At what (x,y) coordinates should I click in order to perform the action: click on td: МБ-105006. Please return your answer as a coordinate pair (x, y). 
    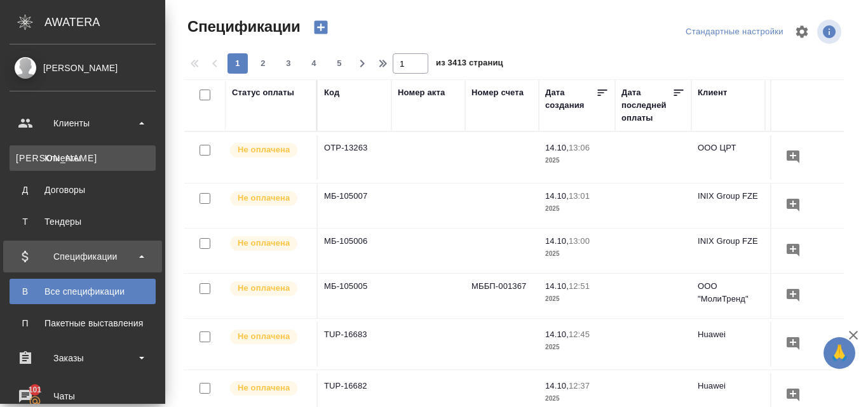
    Looking at the image, I should click on (355, 251).